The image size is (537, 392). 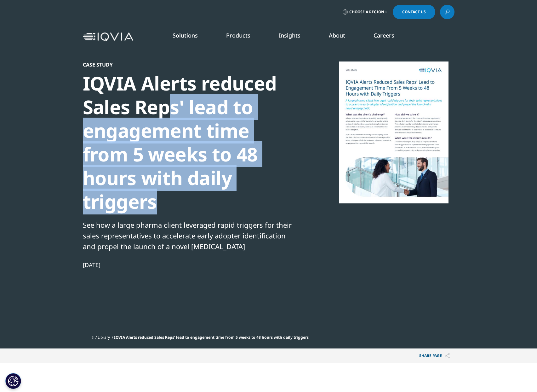 I want to click on button: Cookies Settings, so click(x=14, y=381).